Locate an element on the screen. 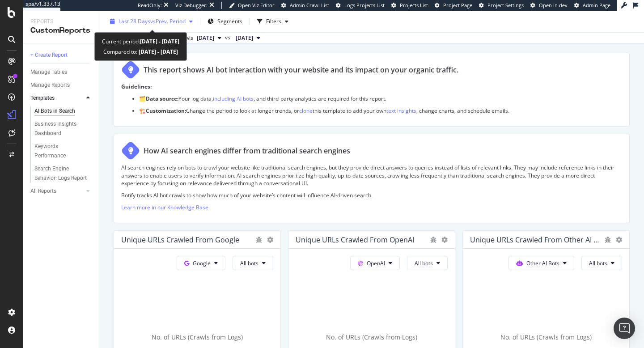  span: Project Settings is located at coordinates (506, 5).